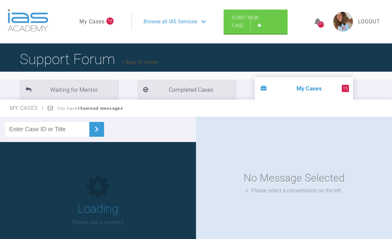 The width and height of the screenshot is (392, 239). I want to click on span: You have, so click(90, 108).